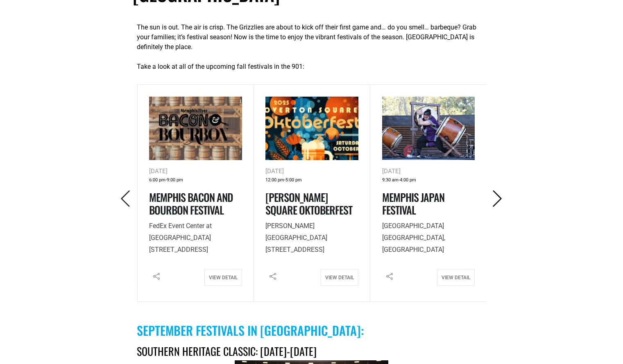 This screenshot has width=623, height=364. I want to click on i: Next, so click(498, 198).